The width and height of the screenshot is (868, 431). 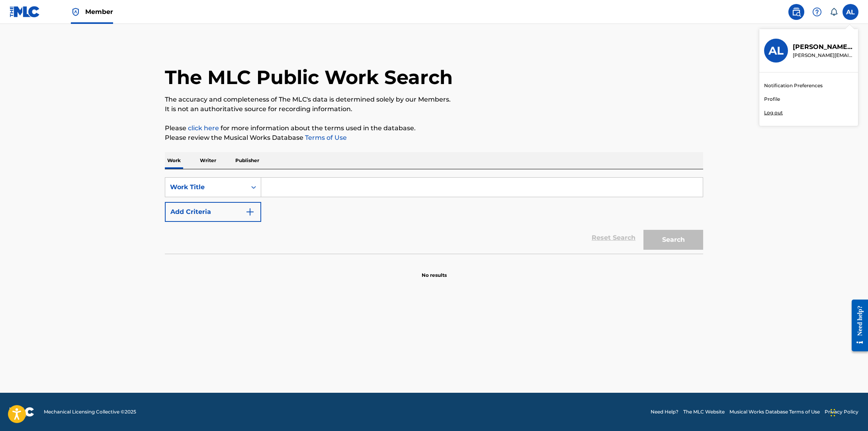 I want to click on span: Mechanical Licensing Collective © 2025, so click(x=90, y=412).